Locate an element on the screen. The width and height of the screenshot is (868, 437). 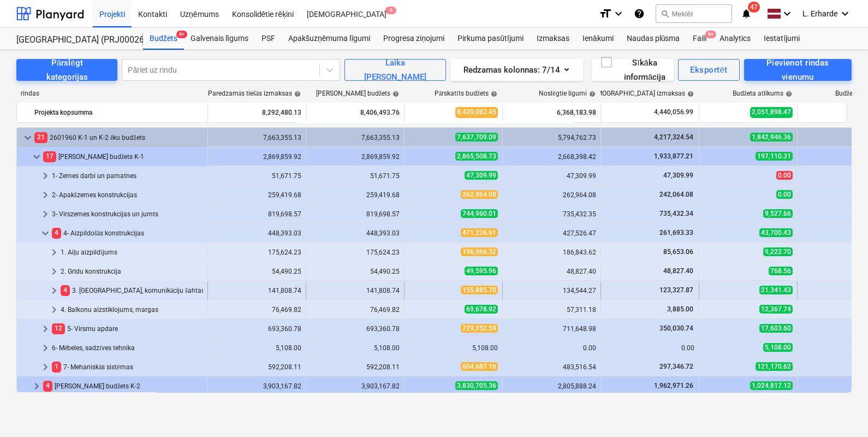
div: Galvenais līgums is located at coordinates (219, 39).